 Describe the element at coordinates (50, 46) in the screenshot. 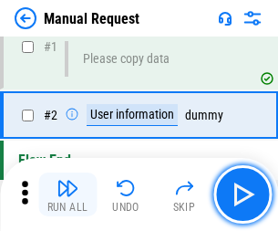

I see `span: # 1` at that location.